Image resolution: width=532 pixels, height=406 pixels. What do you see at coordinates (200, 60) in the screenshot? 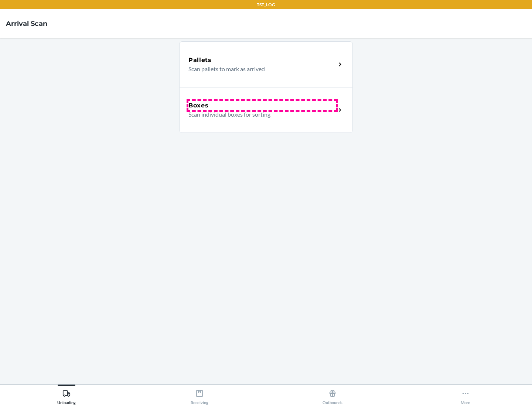
I see `h5: Pallets` at bounding box center [200, 60].